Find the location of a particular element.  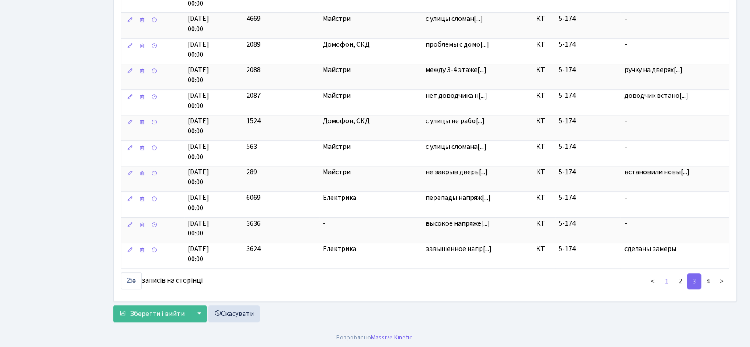

button: Зберегти і вийти is located at coordinates (152, 313).